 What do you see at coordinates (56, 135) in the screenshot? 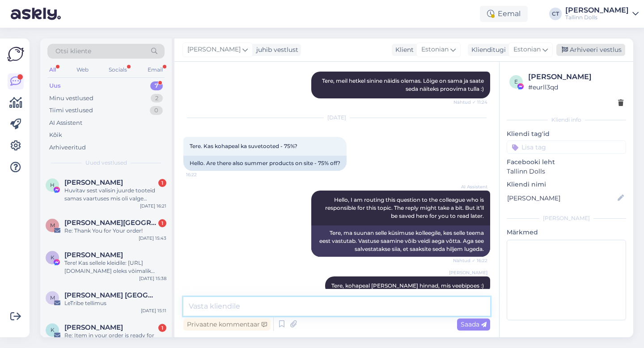
I see `div: Kõik` at bounding box center [56, 135].